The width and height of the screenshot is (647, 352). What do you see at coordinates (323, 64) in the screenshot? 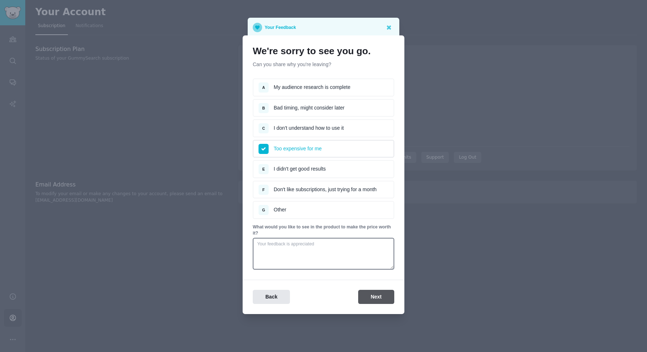
I see `p: Can you share why you're leaving?` at bounding box center [323, 64].